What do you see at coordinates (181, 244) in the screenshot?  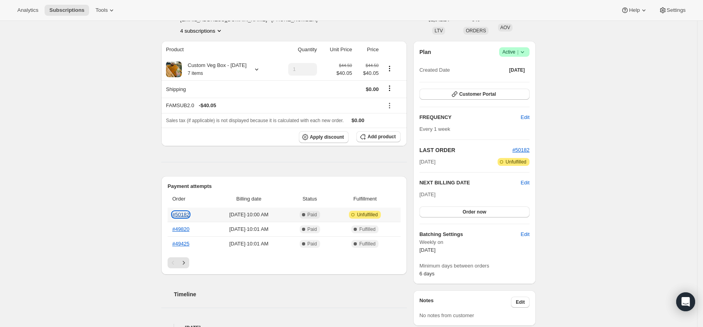 I see `a: #49425` at bounding box center [181, 244].